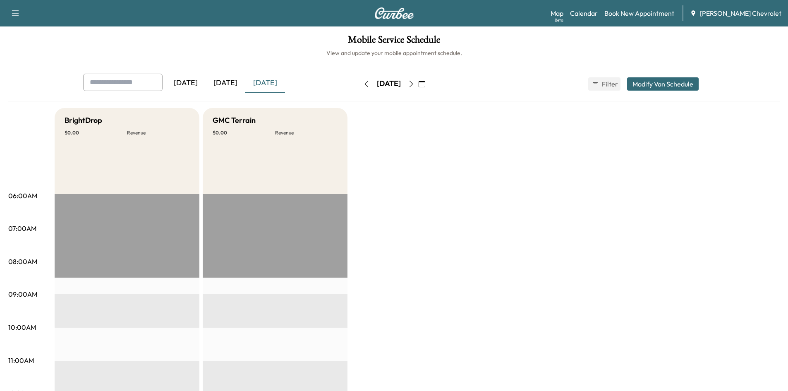  What do you see at coordinates (23, 261) in the screenshot?
I see `p: 08:00AM` at bounding box center [23, 261].